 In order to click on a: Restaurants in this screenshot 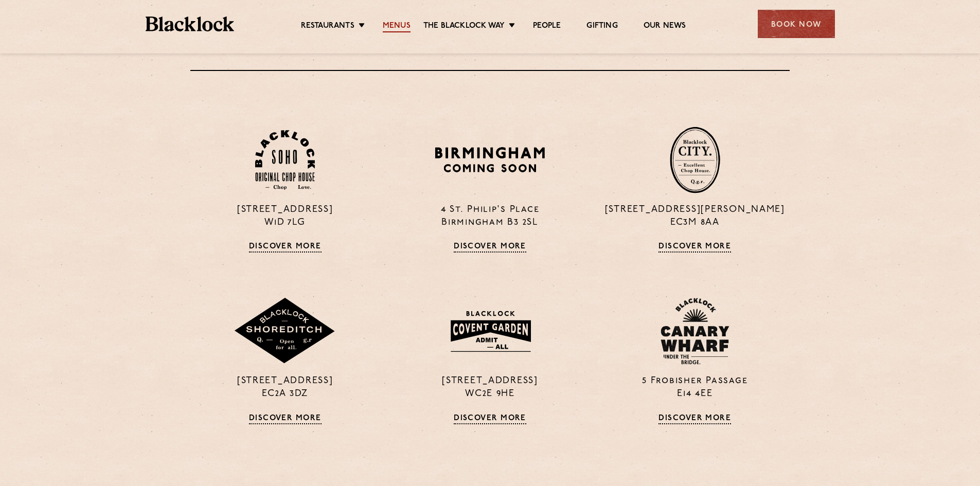, I will do `click(327, 27)`.